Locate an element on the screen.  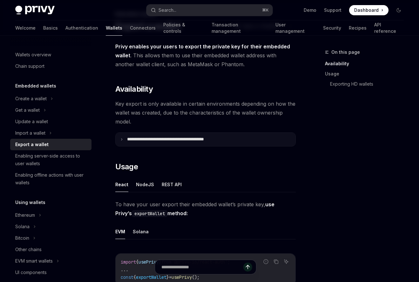
div: Export a wallet is located at coordinates (32, 144).